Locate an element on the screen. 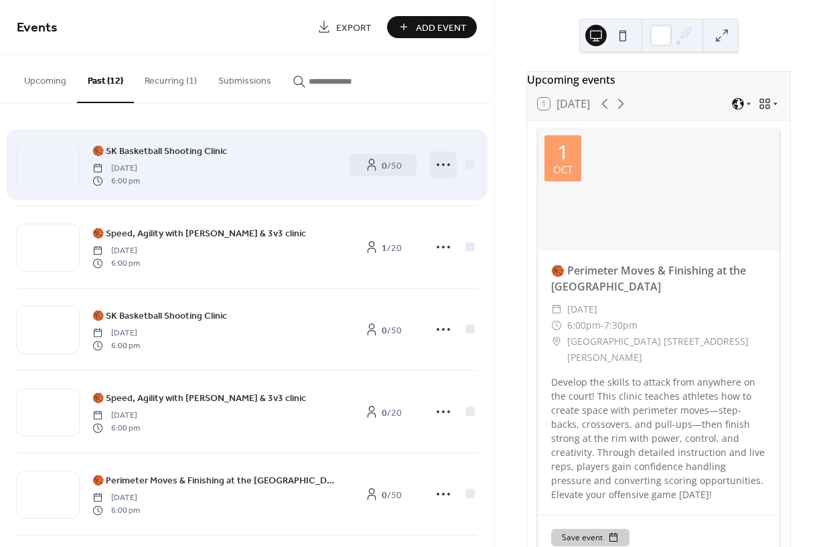 The image size is (823, 547). span: 7:30pm is located at coordinates (621, 326).